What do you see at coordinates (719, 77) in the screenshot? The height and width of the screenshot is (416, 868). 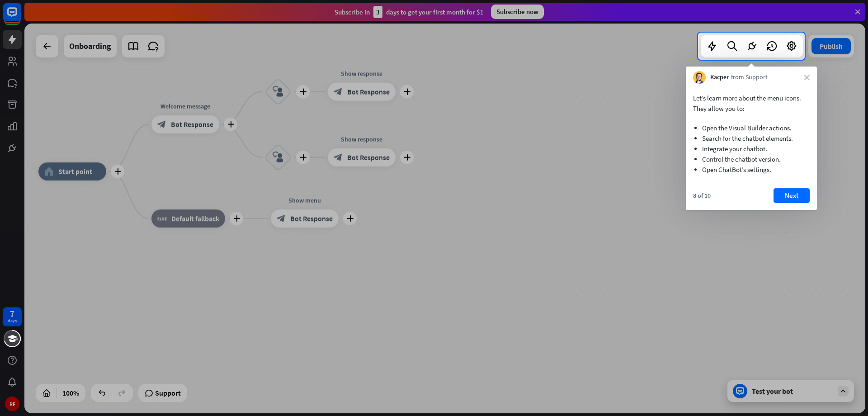 I see `span: Kacper` at bounding box center [719, 77].